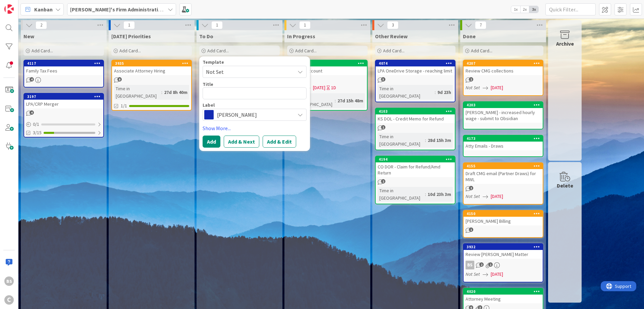  What do you see at coordinates (131, 36) in the screenshot?
I see `span: Today's Priorities` at bounding box center [131, 36].